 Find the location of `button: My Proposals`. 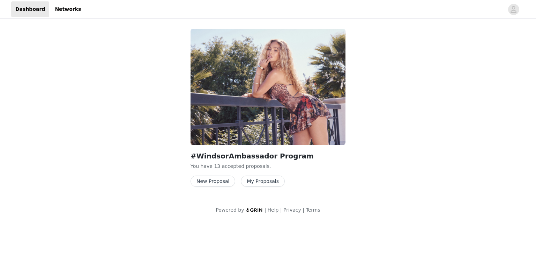

button: My Proposals is located at coordinates (263, 181).